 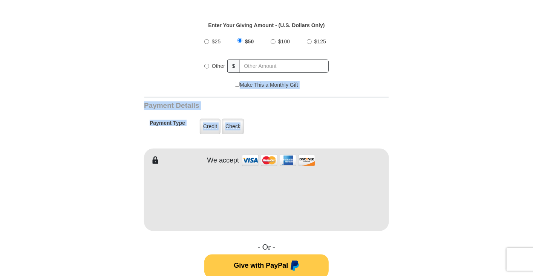 I want to click on strong: Enter Your Giving Amount - (U.S. Dollars Only), so click(x=266, y=25).